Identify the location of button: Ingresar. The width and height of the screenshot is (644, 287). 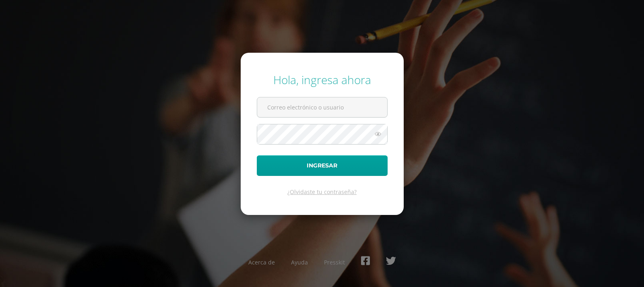
(322, 165).